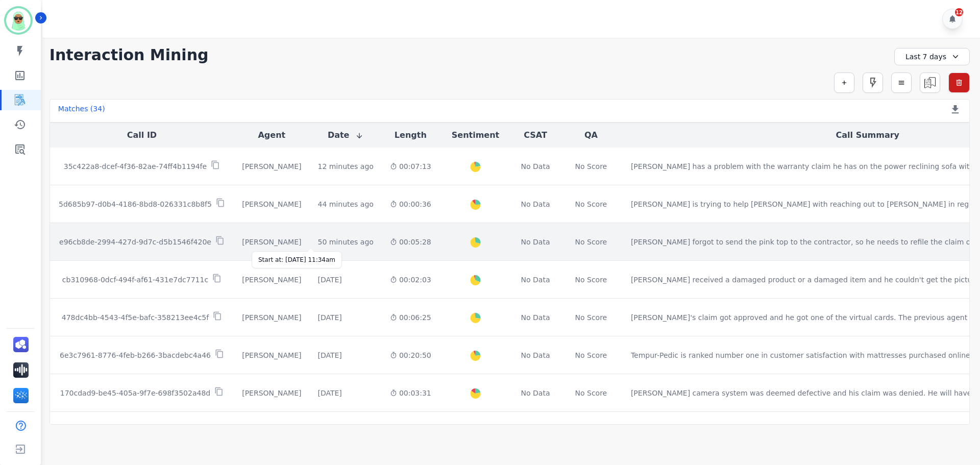  I want to click on button: QA, so click(591, 135).